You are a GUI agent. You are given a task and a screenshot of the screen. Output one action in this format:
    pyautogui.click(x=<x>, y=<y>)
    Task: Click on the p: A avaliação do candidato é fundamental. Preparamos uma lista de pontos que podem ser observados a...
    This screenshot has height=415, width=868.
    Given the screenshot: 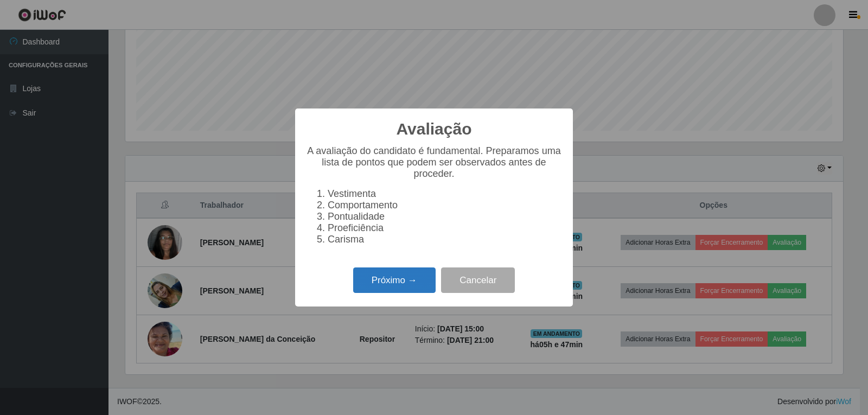 What is the action you would take?
    pyautogui.click(x=434, y=162)
    